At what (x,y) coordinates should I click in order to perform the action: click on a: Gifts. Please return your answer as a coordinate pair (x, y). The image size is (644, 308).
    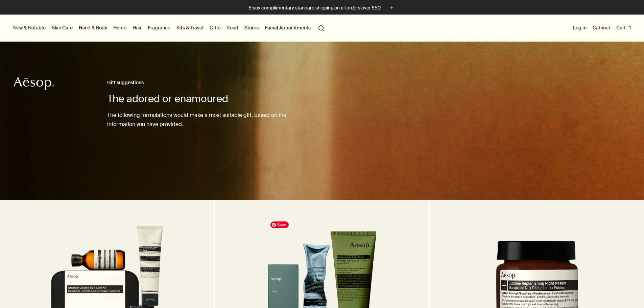
    Looking at the image, I should click on (215, 28).